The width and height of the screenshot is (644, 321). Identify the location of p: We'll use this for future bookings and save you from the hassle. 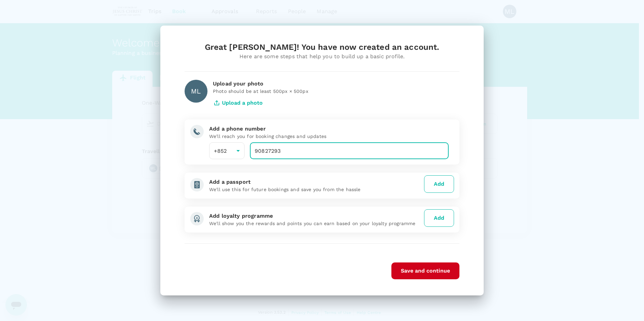
(315, 189).